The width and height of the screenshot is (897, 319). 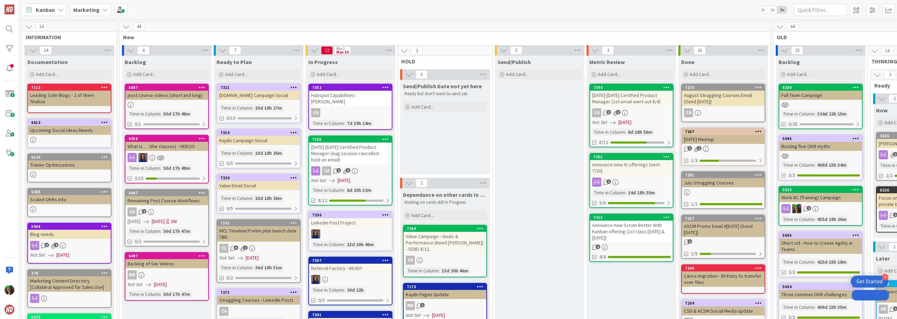 I want to click on div: 7302, so click(x=633, y=157).